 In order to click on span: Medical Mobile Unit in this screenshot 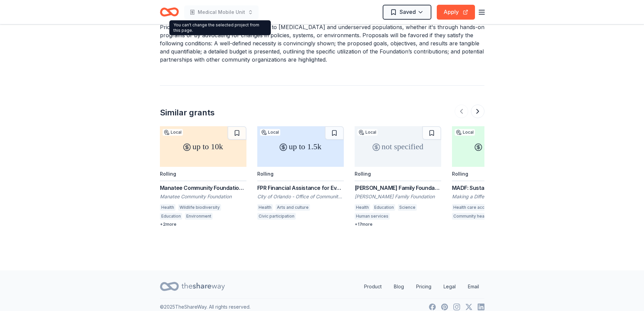, I will do `click(221, 12)`.